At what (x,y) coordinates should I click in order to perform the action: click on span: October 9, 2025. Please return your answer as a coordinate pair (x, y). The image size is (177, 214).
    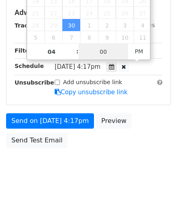
    Looking at the image, I should click on (107, 37).